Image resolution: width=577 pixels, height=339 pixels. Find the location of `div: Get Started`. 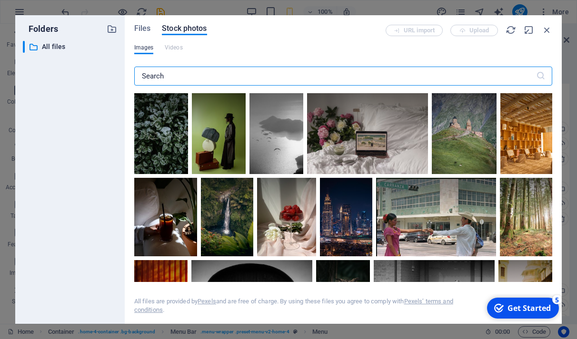

div: Get Started is located at coordinates (47, 14).